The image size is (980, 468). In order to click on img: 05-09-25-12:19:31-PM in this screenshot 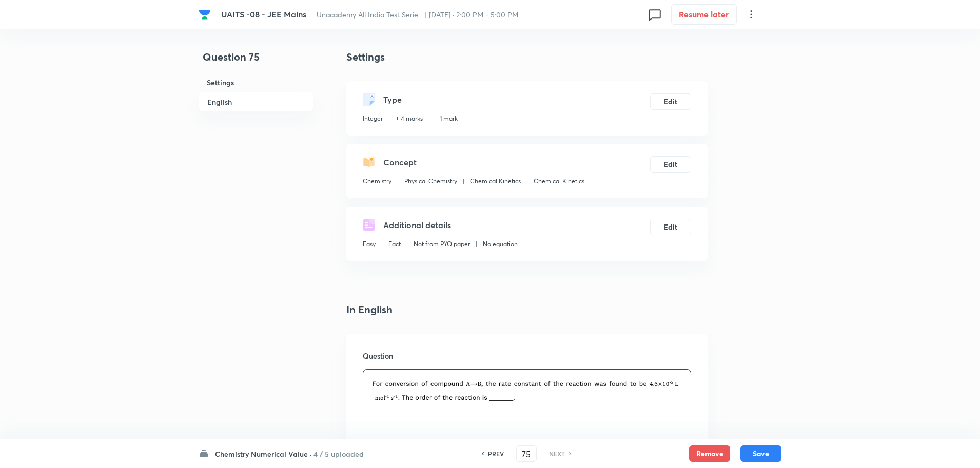, I will do `click(527, 390)`.